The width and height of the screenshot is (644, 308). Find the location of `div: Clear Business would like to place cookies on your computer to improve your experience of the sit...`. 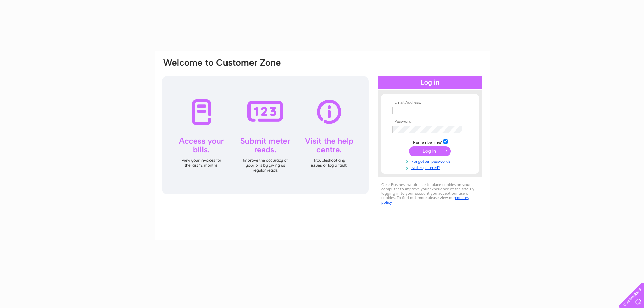

div: Clear Business would like to place cookies on your computer to improve your experience of the sit... is located at coordinates (431, 193).